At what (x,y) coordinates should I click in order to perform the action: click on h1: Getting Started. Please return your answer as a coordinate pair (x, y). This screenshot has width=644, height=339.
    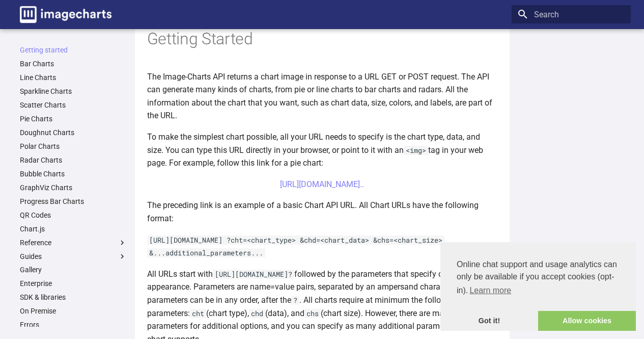
    Looking at the image, I should click on (322, 39).